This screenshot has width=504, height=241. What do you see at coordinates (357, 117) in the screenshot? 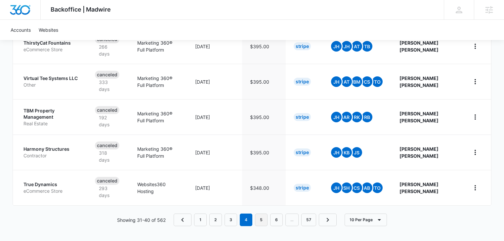
I see `span: RK` at bounding box center [357, 117].